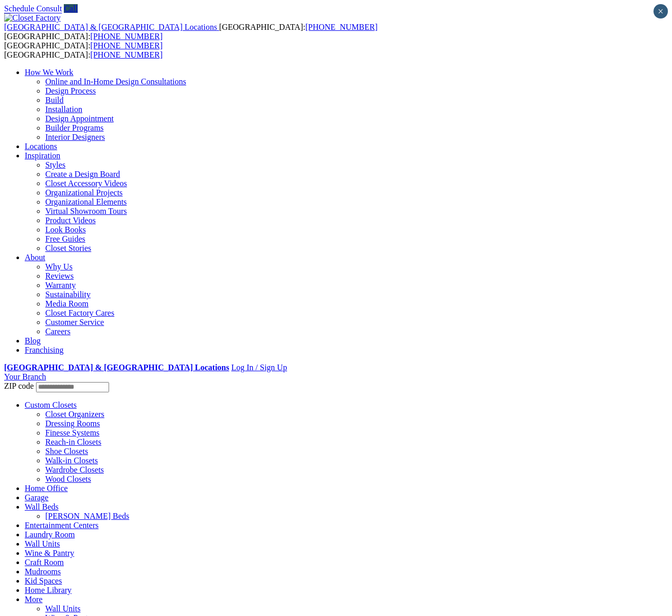 Image resolution: width=672 pixels, height=616 pixels. I want to click on a: Interior Designers, so click(75, 136).